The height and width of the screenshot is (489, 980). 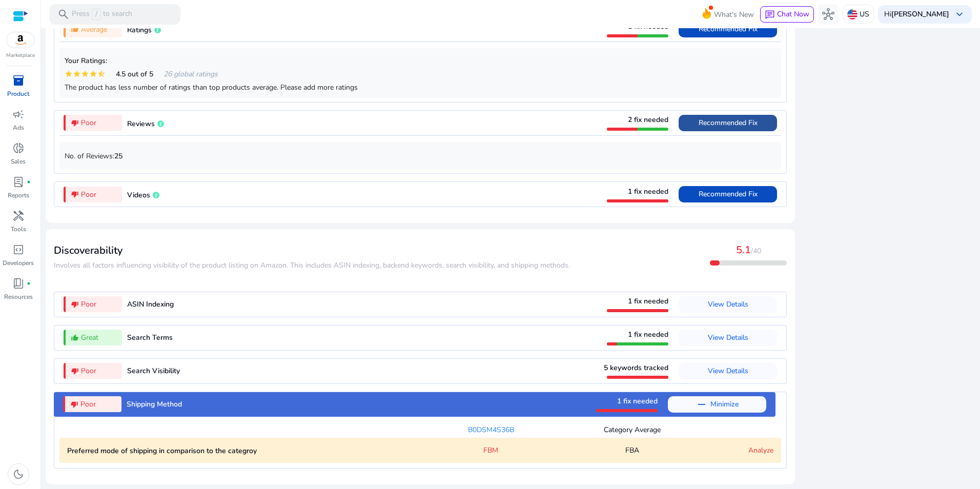 What do you see at coordinates (633, 429) in the screenshot?
I see `div: Category Average` at bounding box center [633, 429].